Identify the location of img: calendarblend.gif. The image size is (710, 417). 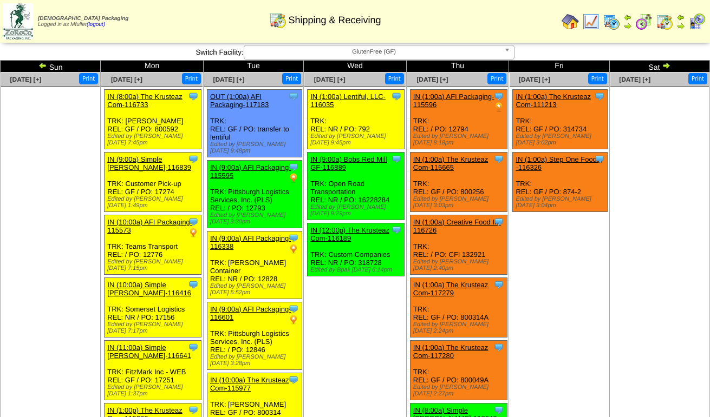
(644, 22).